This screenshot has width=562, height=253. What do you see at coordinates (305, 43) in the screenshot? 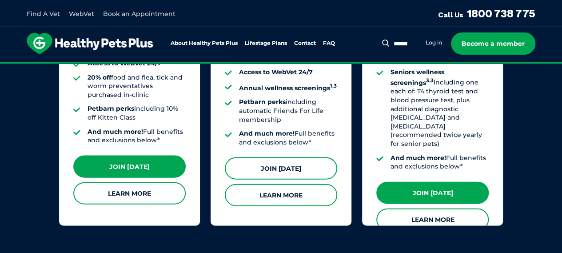
I see `a: Contact` at bounding box center [305, 43].